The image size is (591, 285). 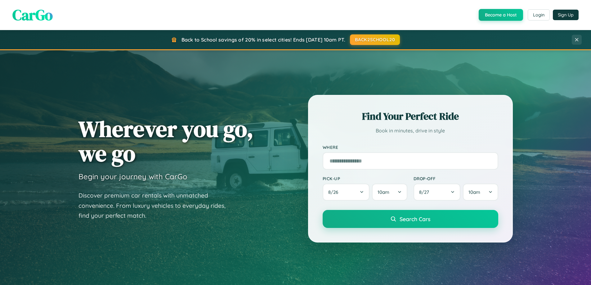 I want to click on button: Become a Host, so click(x=501, y=15).